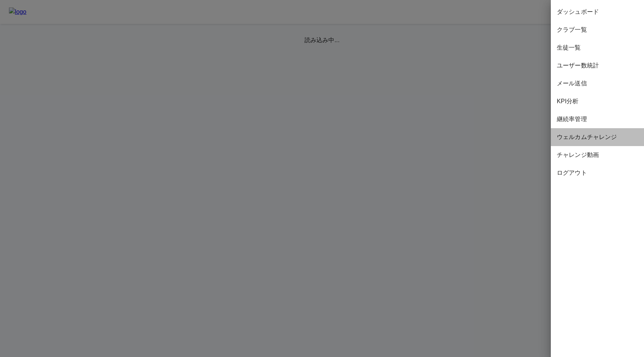 This screenshot has height=357, width=644. Describe the element at coordinates (597, 12) in the screenshot. I see `span: ダッシュボード` at that location.